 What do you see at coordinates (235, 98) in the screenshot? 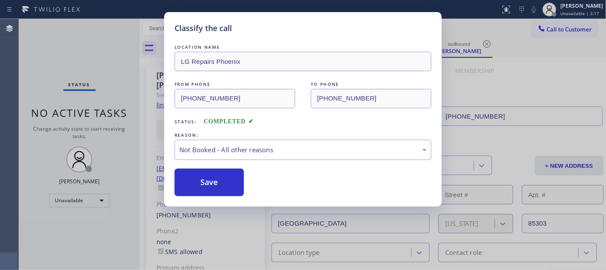
I see `input: From phone` at bounding box center [235, 98].